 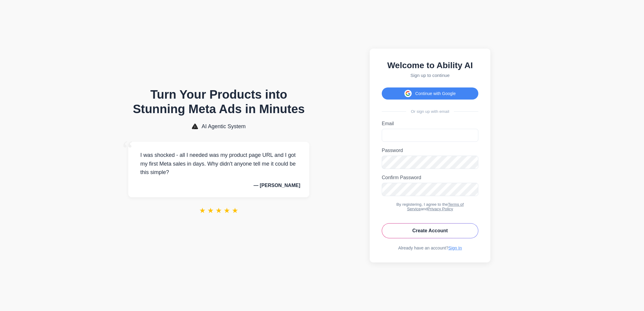 What do you see at coordinates (435, 207) in the screenshot?
I see `a: Terms of Service` at bounding box center [435, 207].